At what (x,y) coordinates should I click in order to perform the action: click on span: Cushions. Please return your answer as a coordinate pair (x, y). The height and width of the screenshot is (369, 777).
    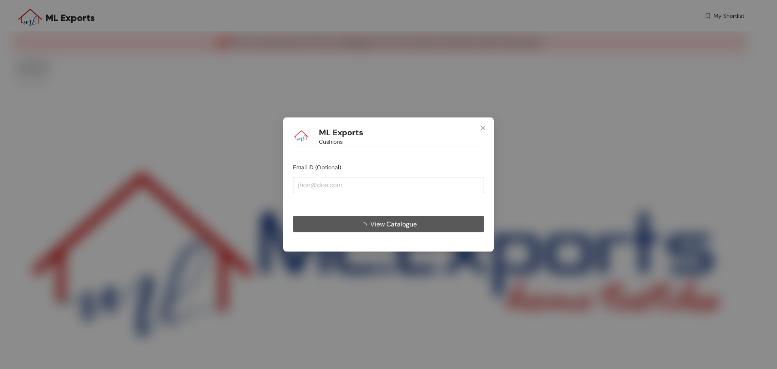
    Looking at the image, I should click on (331, 142).